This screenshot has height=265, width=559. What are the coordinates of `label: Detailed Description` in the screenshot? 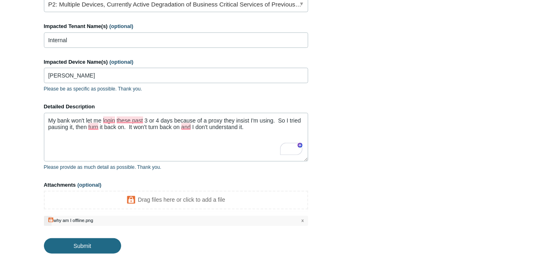 It's located at (176, 107).